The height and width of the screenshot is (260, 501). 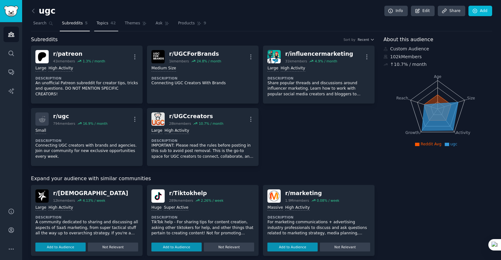 I want to click on div: r/ UGCcreators, so click(x=196, y=116).